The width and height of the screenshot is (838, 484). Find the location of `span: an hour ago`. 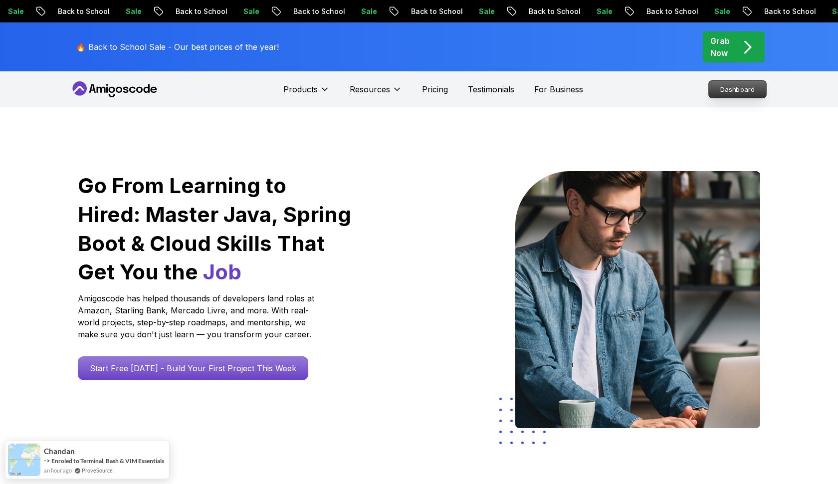

span: an hour ago is located at coordinates (58, 470).